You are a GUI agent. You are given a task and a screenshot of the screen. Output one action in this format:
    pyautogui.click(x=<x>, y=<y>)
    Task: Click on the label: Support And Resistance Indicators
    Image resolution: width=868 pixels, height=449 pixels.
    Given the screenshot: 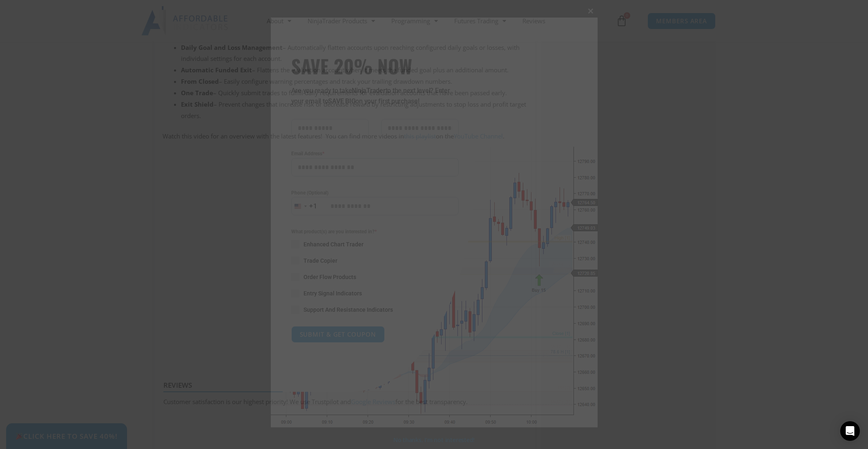 What is the action you would take?
    pyautogui.click(x=375, y=310)
    